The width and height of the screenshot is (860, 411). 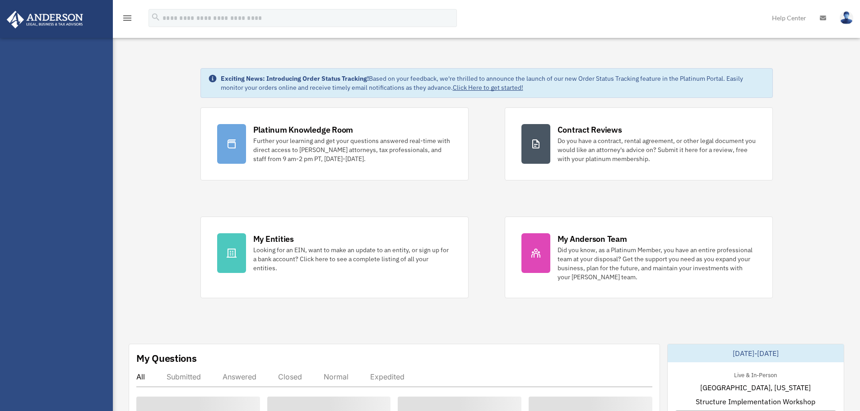 What do you see at coordinates (592, 239) in the screenshot?
I see `div: My Anderson Team` at bounding box center [592, 239].